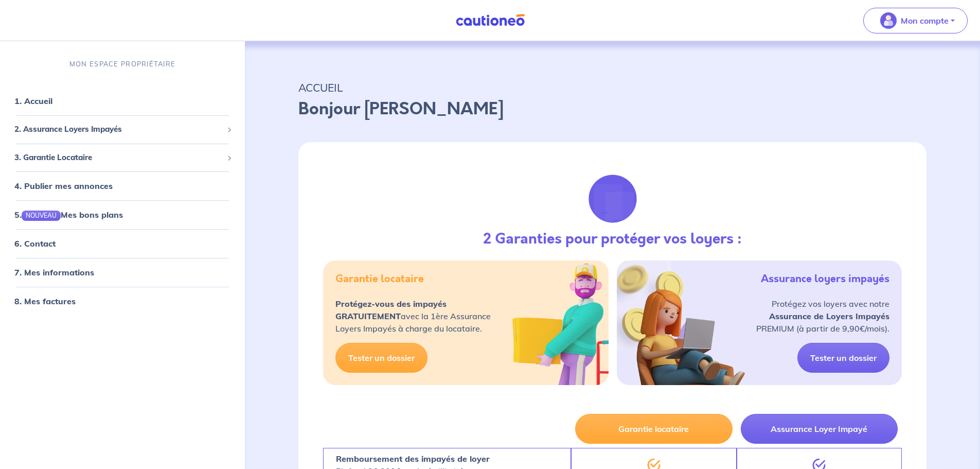 This screenshot has width=980, height=469. What do you see at coordinates (122, 157) in the screenshot?
I see `div: 3. Garantie Locataire` at bounding box center [122, 157].